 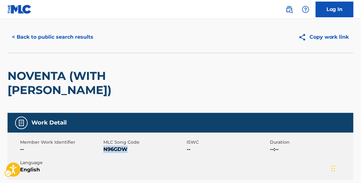 What do you see at coordinates (290, 9) in the screenshot?
I see `img: search` at bounding box center [290, 9].